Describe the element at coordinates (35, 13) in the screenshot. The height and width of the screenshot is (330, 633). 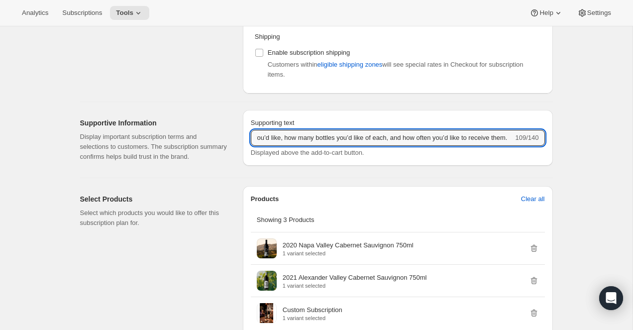
I see `button: Analytics` at that location.